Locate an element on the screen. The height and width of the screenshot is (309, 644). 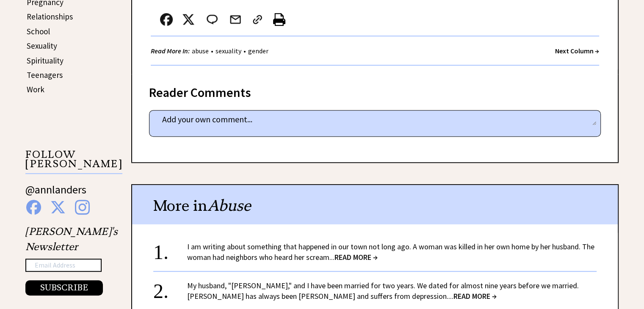
img: message_round%202.png is located at coordinates (212, 20).